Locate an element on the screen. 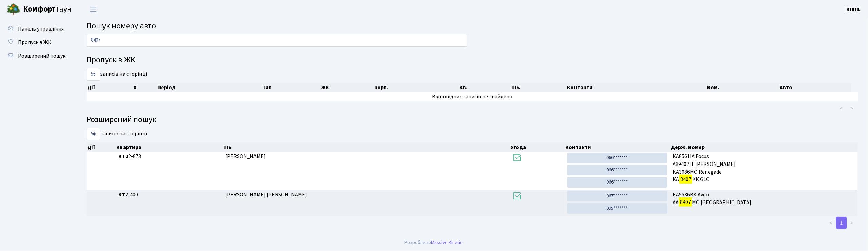  b: КТ2 is located at coordinates (123, 156).